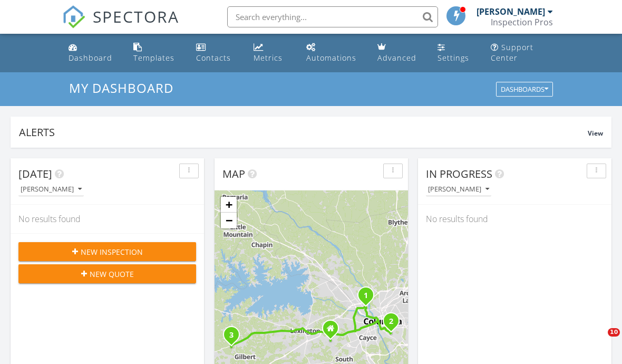  Describe the element at coordinates (595, 133) in the screenshot. I see `span: View` at that location.